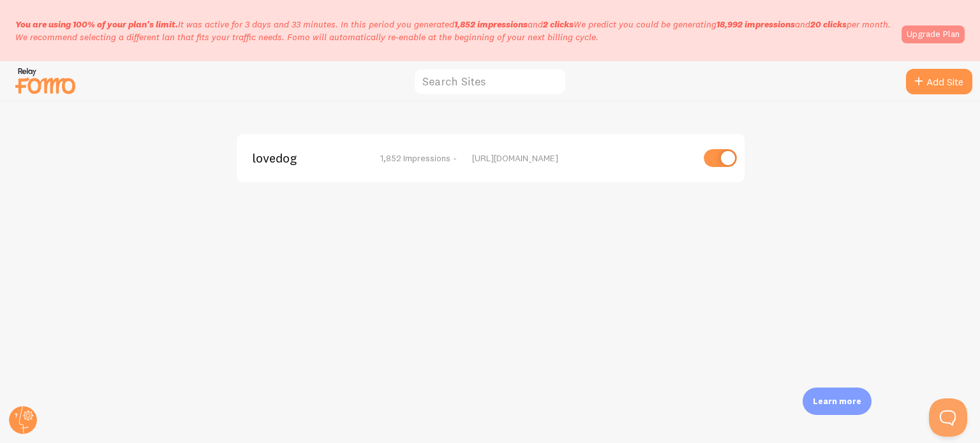  I want to click on img: fomo-relay-logo-orange.svg, so click(45, 80).